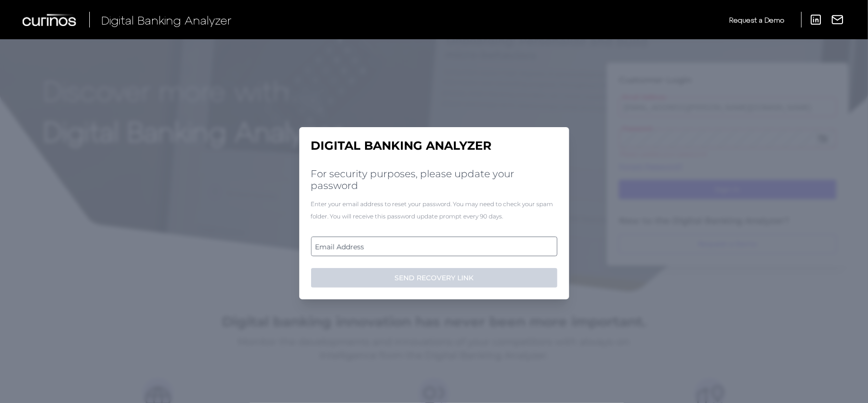 This screenshot has width=868, height=403. What do you see at coordinates (50, 19) in the screenshot?
I see `img: Curinos` at bounding box center [50, 19].